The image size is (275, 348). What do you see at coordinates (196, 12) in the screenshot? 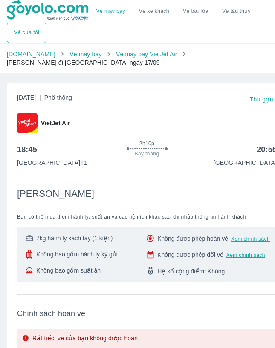
I see `a: Vé tàu lửa` at bounding box center [196, 12].